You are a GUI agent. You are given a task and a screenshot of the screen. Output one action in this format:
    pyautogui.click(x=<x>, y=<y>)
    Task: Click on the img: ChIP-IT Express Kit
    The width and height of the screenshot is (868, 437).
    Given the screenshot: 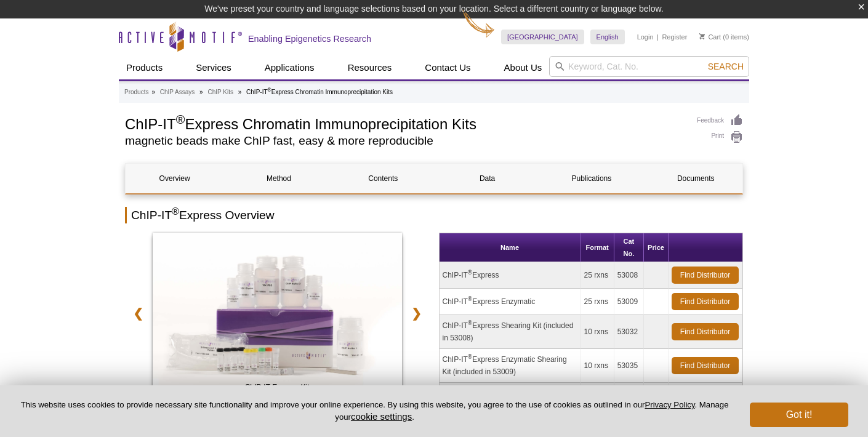 What is the action you would take?
    pyautogui.click(x=277, y=316)
    